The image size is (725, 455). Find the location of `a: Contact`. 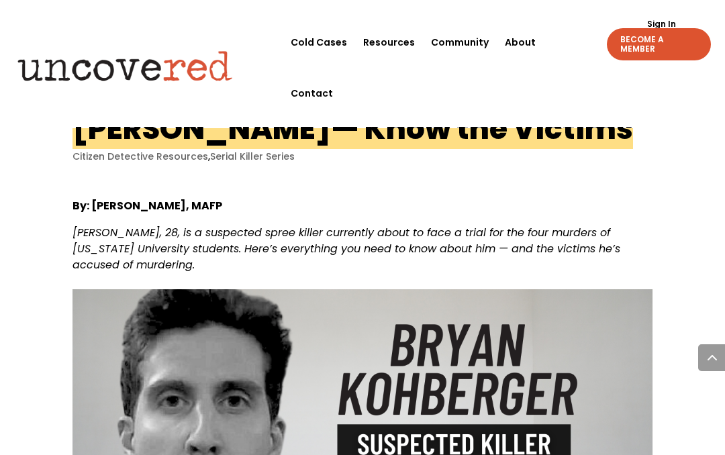

a: Contact is located at coordinates (311, 93).